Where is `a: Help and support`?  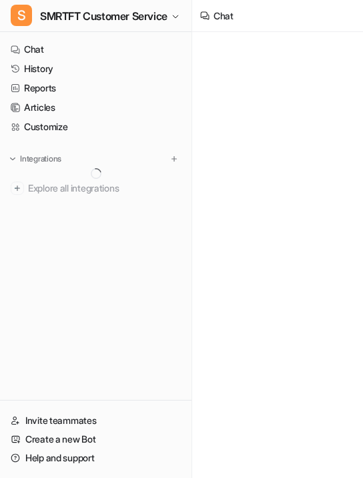
a: Help and support is located at coordinates (95, 458).